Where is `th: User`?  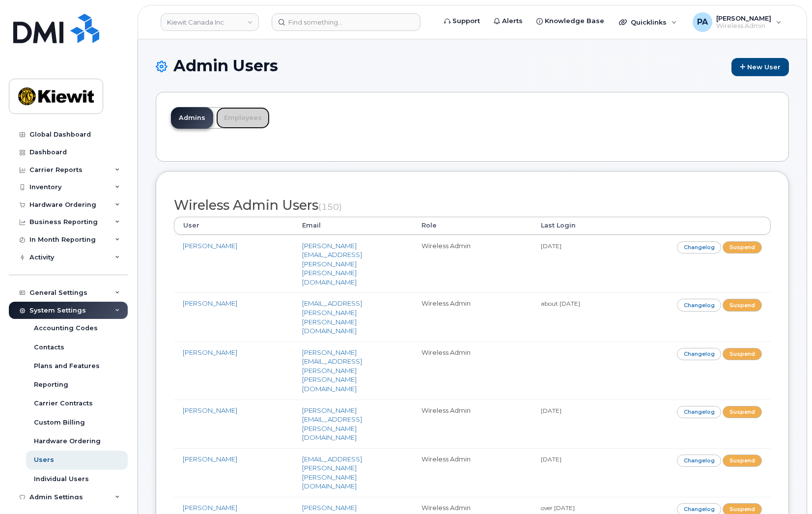
th: User is located at coordinates (233, 226).